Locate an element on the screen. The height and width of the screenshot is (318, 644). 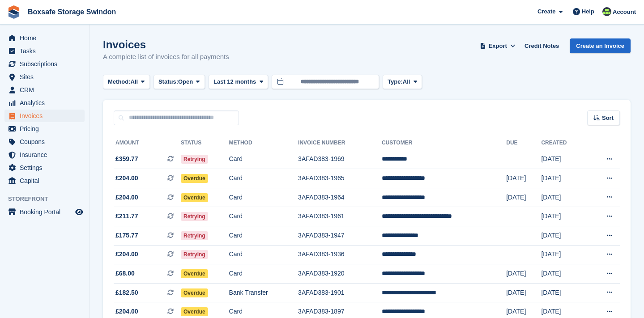
h1: Invoices is located at coordinates (166, 44).